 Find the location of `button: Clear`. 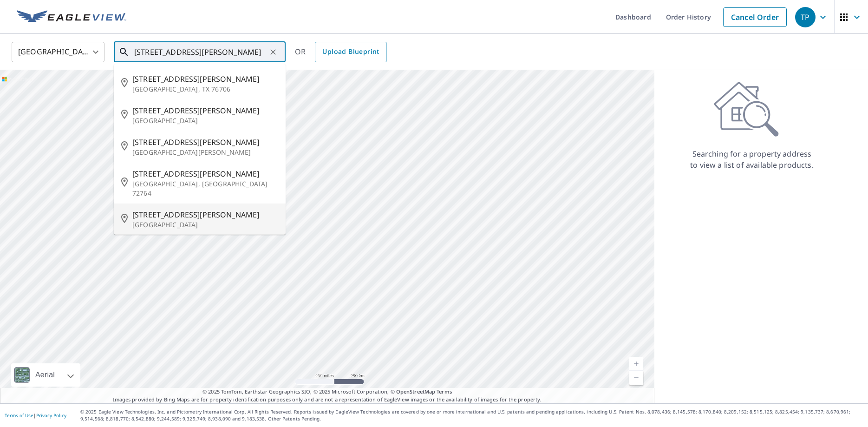

button: Clear is located at coordinates (273, 52).